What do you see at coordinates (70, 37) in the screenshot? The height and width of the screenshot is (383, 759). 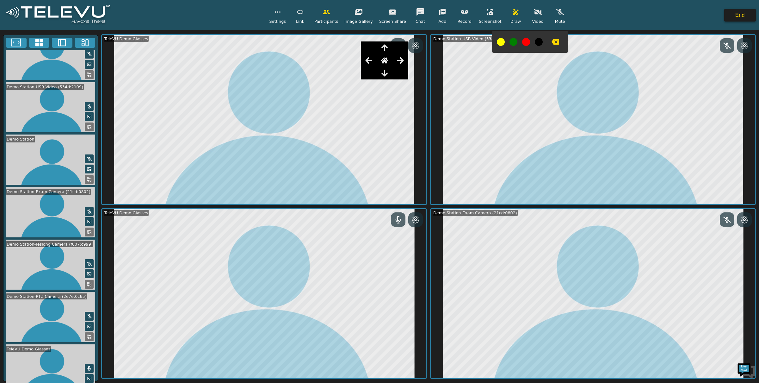 I see `div: Chat with us now` at bounding box center [70, 37].